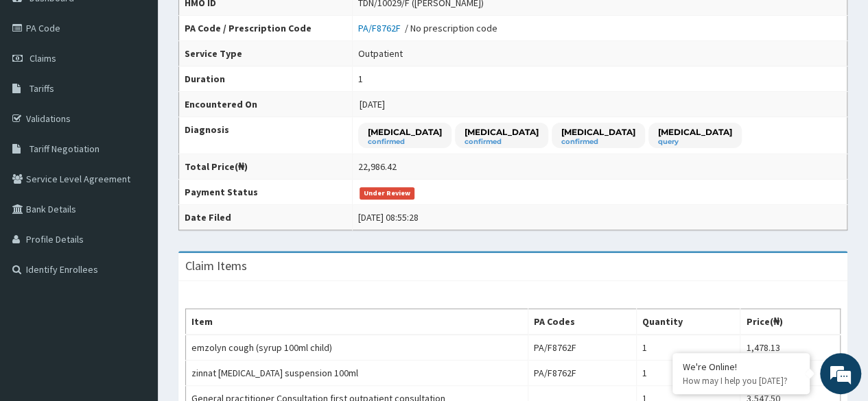 The width and height of the screenshot is (868, 401). Describe the element at coordinates (265, 54) in the screenshot. I see `th: Service Type` at that location.